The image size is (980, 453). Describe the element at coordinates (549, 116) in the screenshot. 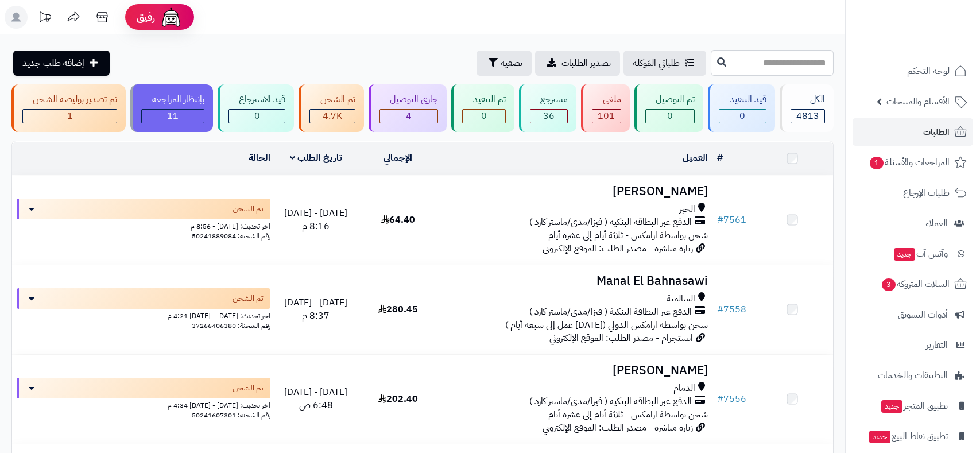

I see `span: 36` at that location.